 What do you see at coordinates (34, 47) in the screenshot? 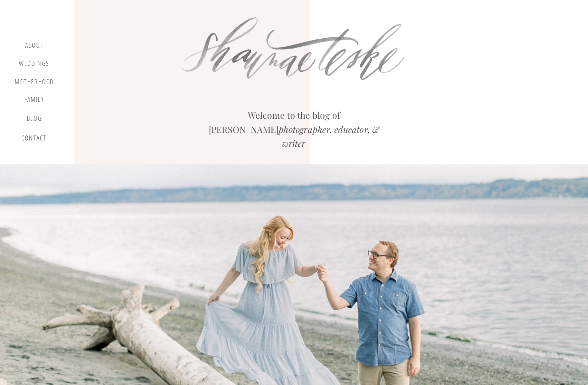
I see `a: about` at bounding box center [34, 47].